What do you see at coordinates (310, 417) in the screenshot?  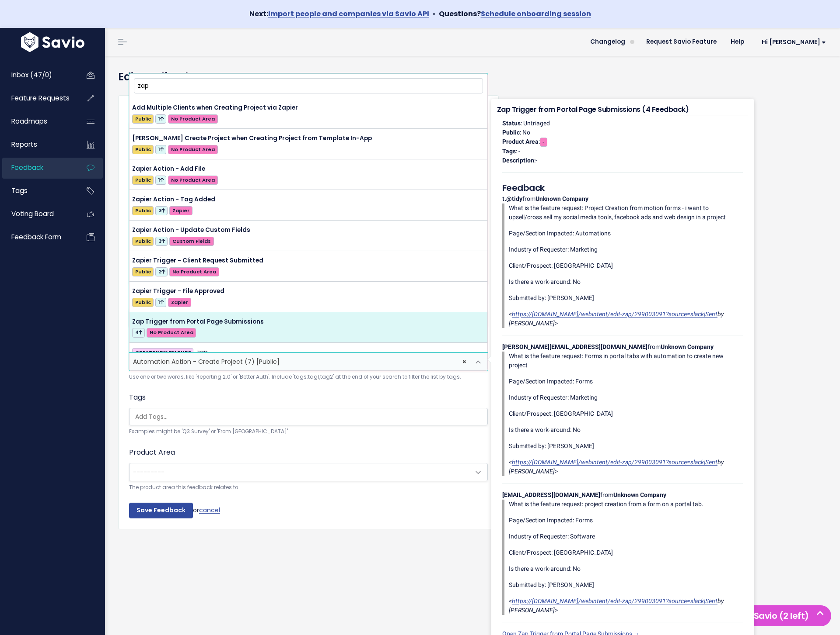 I see `input: Add Tags...` at bounding box center [310, 417].